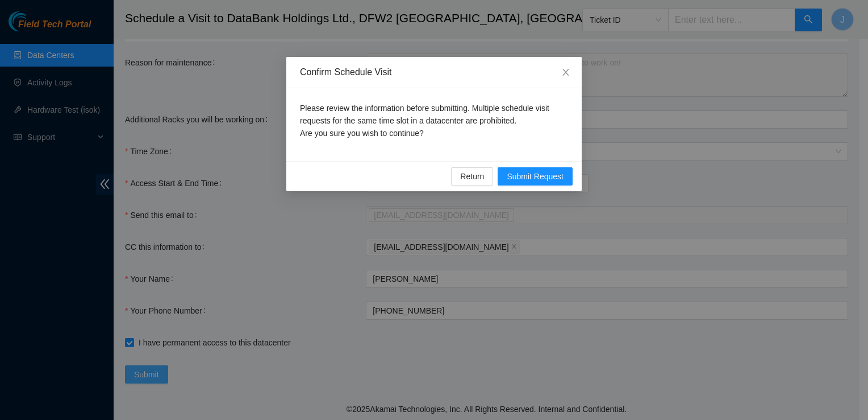  What do you see at coordinates (535, 176) in the screenshot?
I see `span: Submit Request` at bounding box center [535, 176].